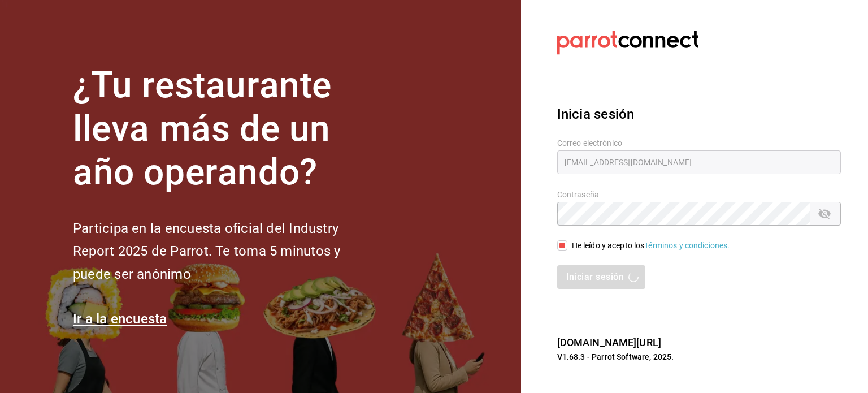  Describe the element at coordinates (651, 245) in the screenshot. I see `div: He leído y acepto los` at that location.